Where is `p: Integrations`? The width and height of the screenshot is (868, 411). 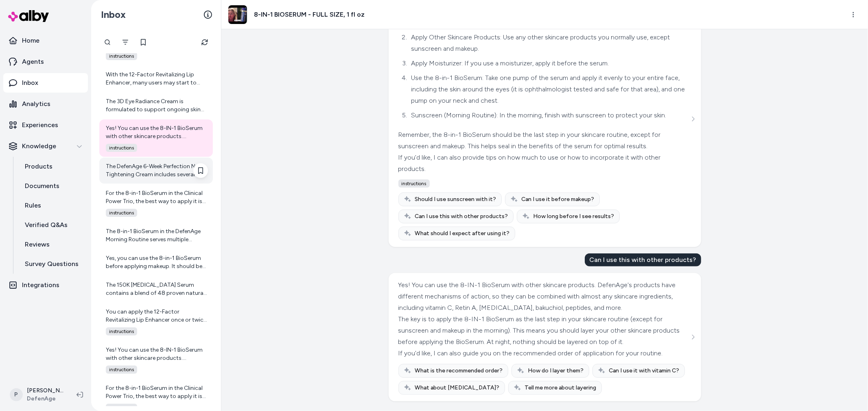 p: Integrations is located at coordinates (41, 285).